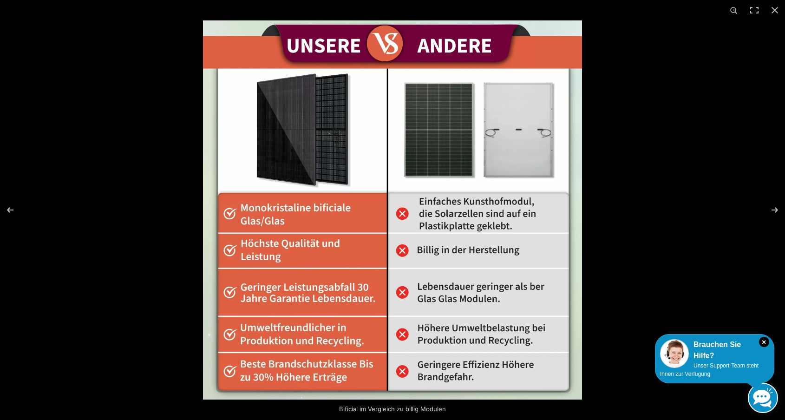  I want to click on span: Unser Support-Team steht Ihnen zur Verfügung, so click(709, 370).